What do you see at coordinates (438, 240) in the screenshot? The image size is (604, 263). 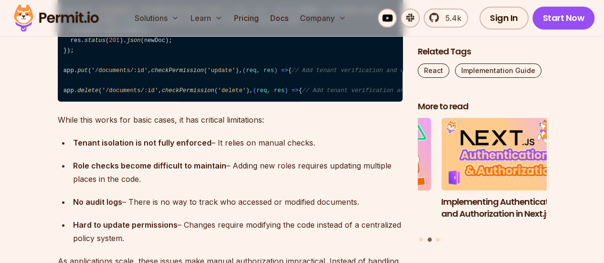 I see `button: Go to slide 3` at bounding box center [438, 240].